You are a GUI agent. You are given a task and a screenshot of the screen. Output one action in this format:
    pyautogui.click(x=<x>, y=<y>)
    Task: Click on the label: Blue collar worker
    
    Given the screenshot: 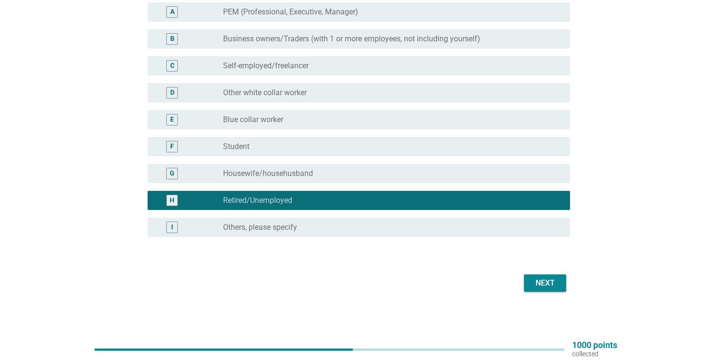 What is the action you would take?
    pyautogui.click(x=253, y=120)
    